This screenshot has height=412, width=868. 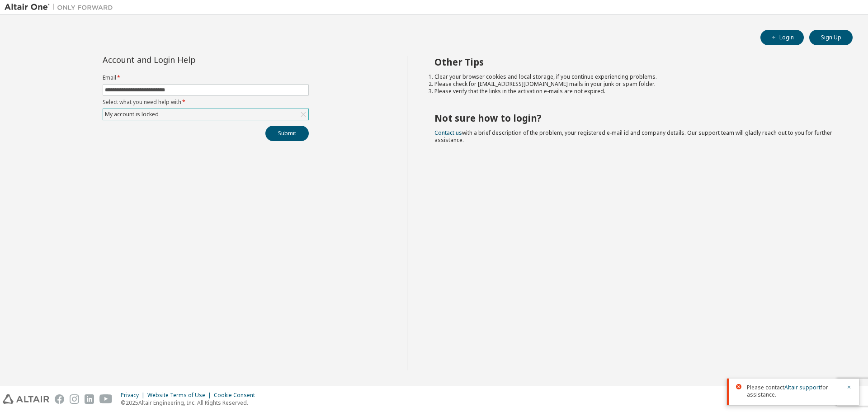 I want to click on img: youtube.svg, so click(x=105, y=399).